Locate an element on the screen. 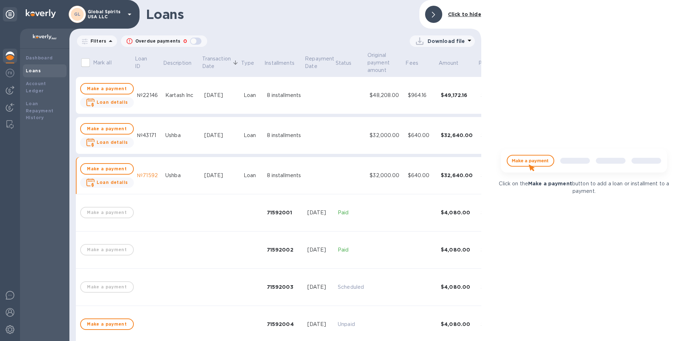 The width and height of the screenshot is (687, 341). b: Dashboard is located at coordinates (39, 58).